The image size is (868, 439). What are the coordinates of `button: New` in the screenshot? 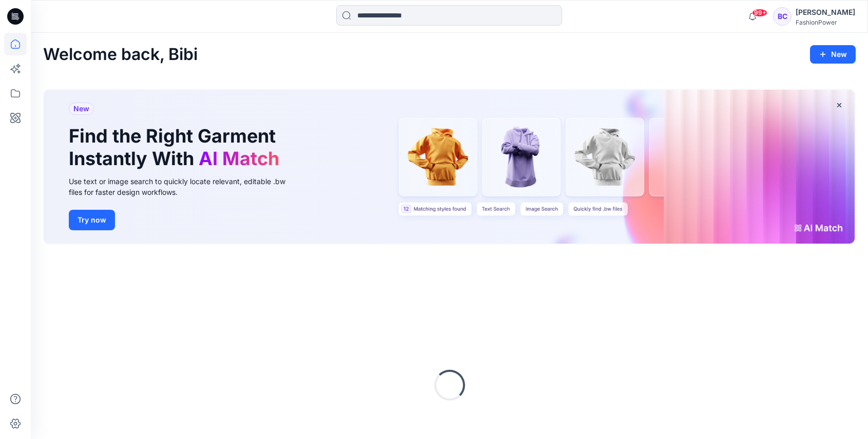 It's located at (832, 54).